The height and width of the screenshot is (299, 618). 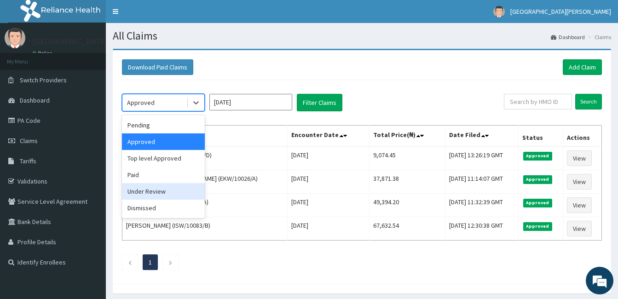 What do you see at coordinates (43, 53) in the screenshot?
I see `a: Online` at bounding box center [43, 53].